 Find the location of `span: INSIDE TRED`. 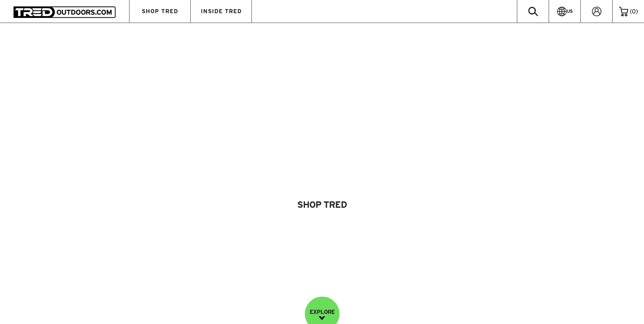

span: INSIDE TRED is located at coordinates (221, 11).